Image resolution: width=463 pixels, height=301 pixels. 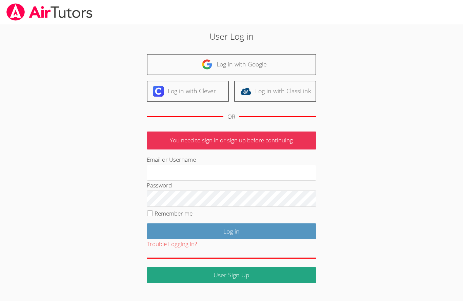 I want to click on img: classlink-logo-d6bb404cc1216ec64c9a2012d9dc4662098be43eaf13dc465df04b49fa7ab582.svg, so click(x=246, y=91).